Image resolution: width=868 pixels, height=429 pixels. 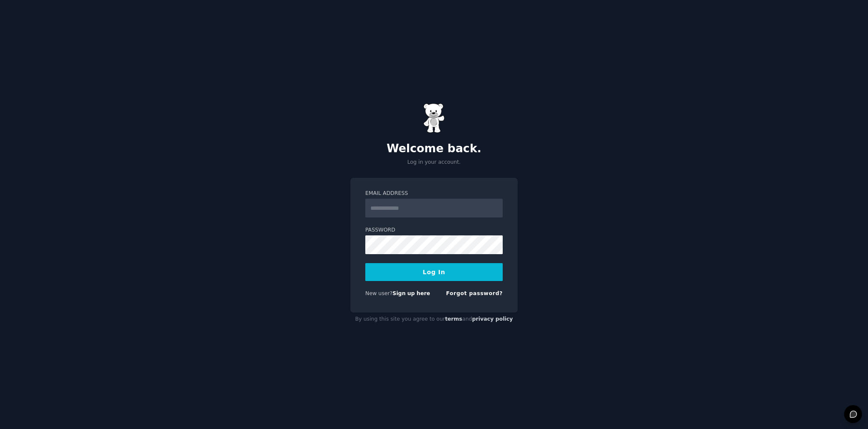 I want to click on a: terms, so click(x=454, y=319).